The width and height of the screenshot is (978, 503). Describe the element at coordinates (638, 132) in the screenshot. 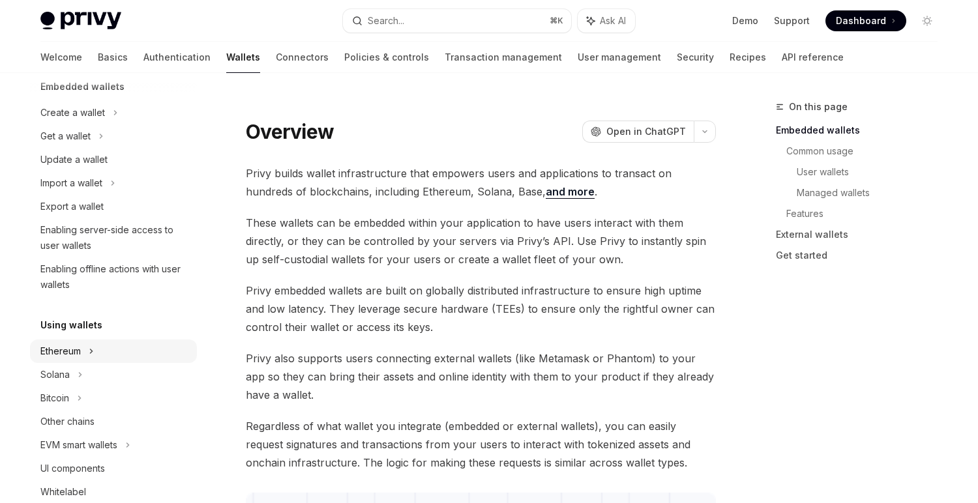

I see `button: Open in ChatGPT` at that location.